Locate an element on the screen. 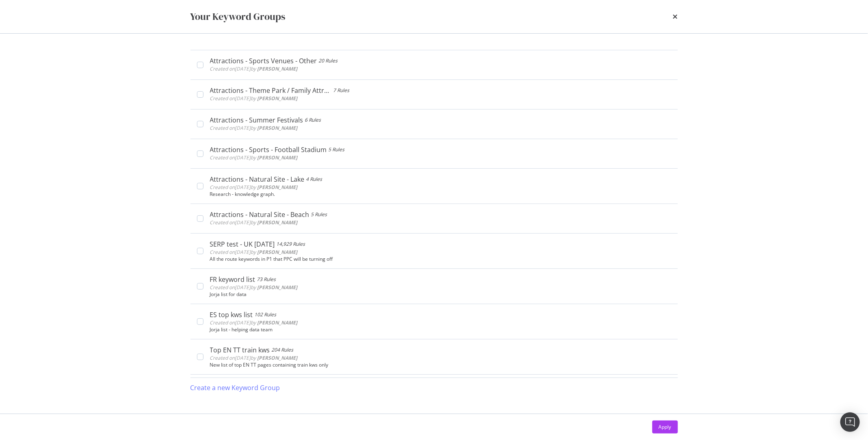 The image size is (868, 440). div: Jorja list - helping data team is located at coordinates (440, 330).